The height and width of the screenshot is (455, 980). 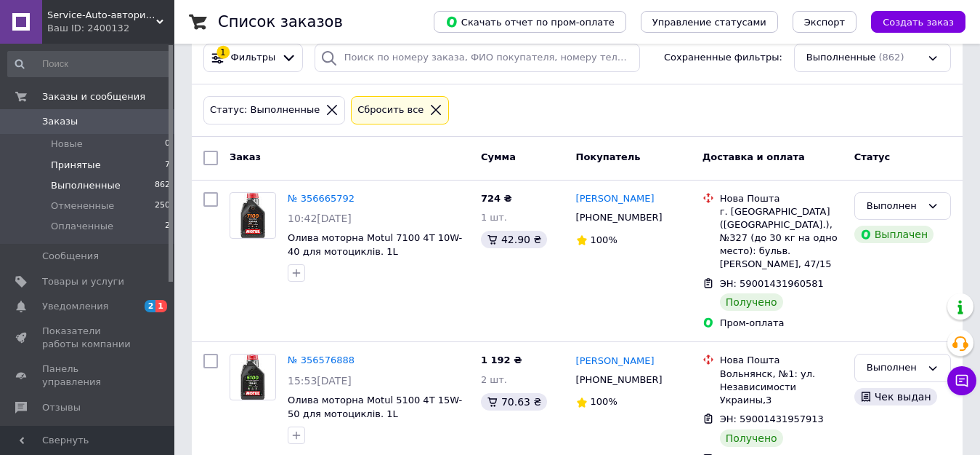 I want to click on span: Service-Auto-авторизированная точка продажи продукции компании MOTUL, so click(x=102, y=15).